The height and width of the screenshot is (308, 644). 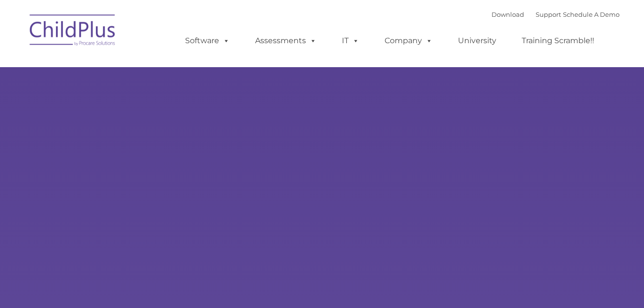 What do you see at coordinates (591, 14) in the screenshot?
I see `a: Schedule A Demo` at bounding box center [591, 14].